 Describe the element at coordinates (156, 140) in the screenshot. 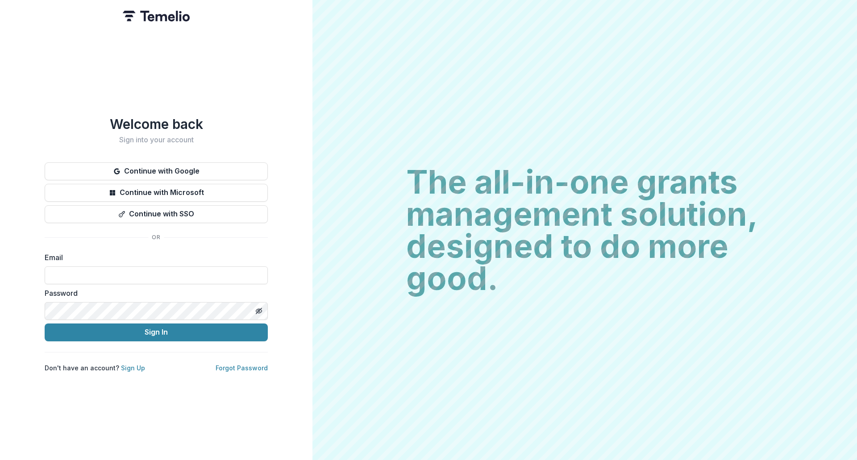

I see `h2: Sign into your account` at that location.